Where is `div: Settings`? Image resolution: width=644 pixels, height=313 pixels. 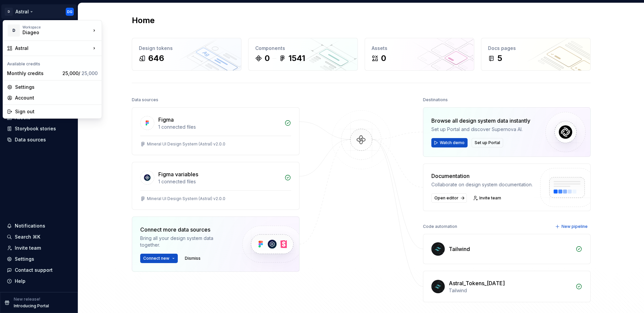 div: Settings is located at coordinates (56, 87).